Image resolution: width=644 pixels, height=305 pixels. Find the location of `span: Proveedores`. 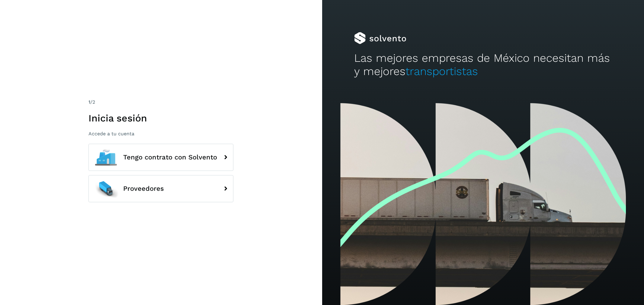

span: Proveedores is located at coordinates (143, 189).